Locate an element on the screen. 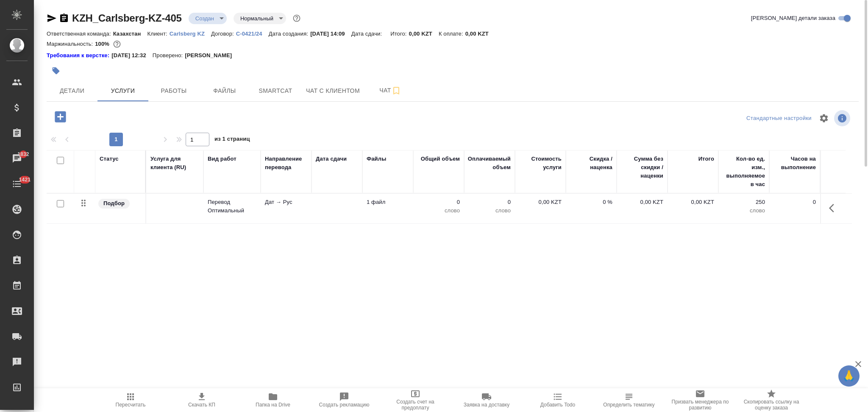 The height and width of the screenshot is (412, 868). span: 1832 is located at coordinates (23, 154).